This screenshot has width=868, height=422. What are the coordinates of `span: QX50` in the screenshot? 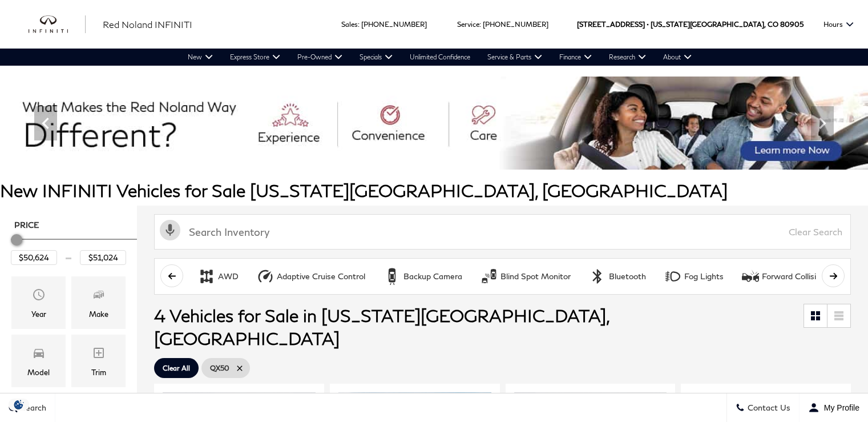 It's located at (219, 368).